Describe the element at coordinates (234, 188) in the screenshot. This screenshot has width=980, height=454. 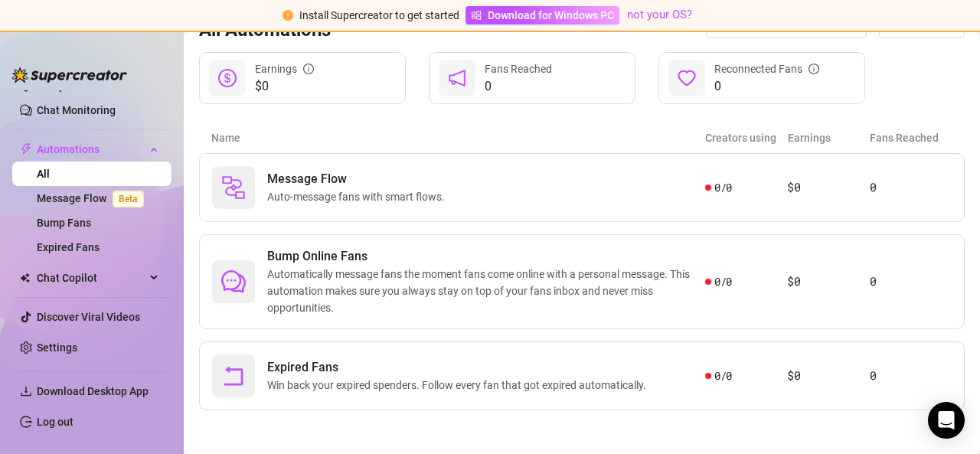
I see `img: svg%3e` at that location.